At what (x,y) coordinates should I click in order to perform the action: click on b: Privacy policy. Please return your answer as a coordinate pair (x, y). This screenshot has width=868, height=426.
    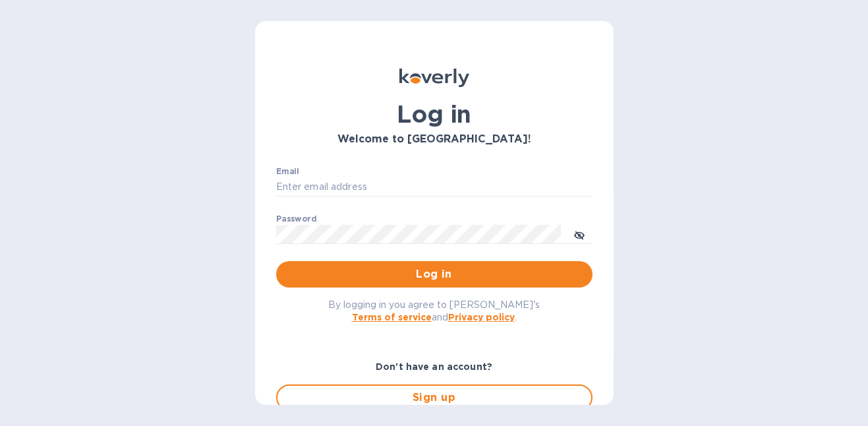
    Looking at the image, I should click on (481, 317).